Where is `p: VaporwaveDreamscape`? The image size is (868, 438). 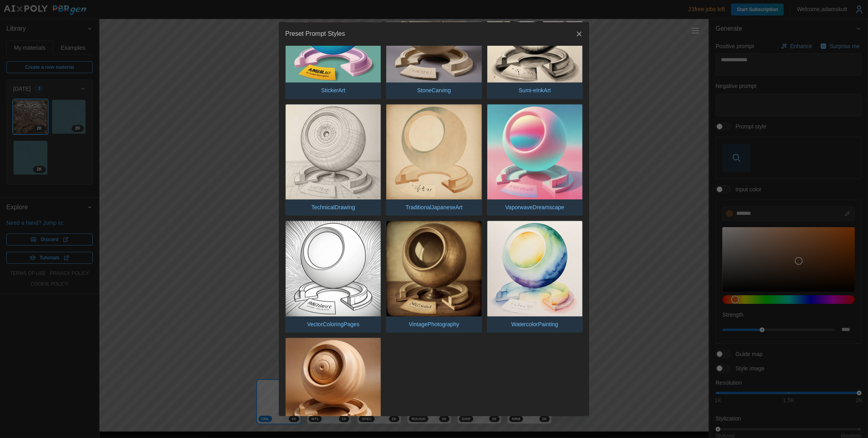 p: VaporwaveDreamscape is located at coordinates (535, 207).